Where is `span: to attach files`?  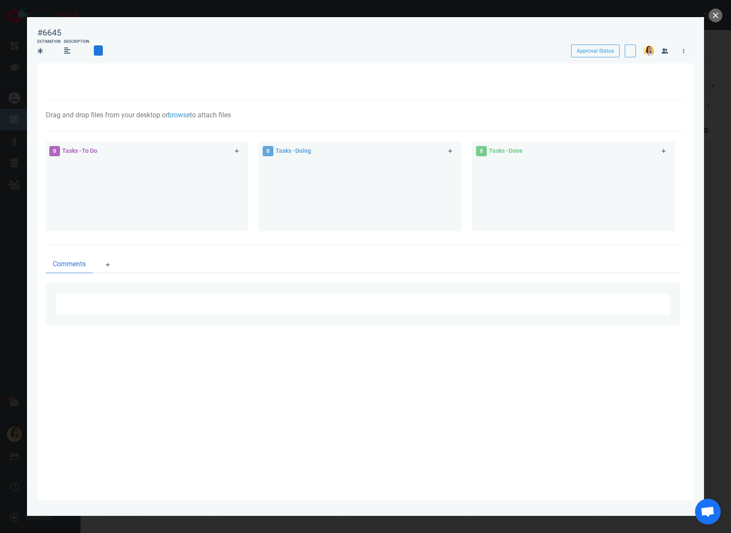
span: to attach files is located at coordinates (210, 115).